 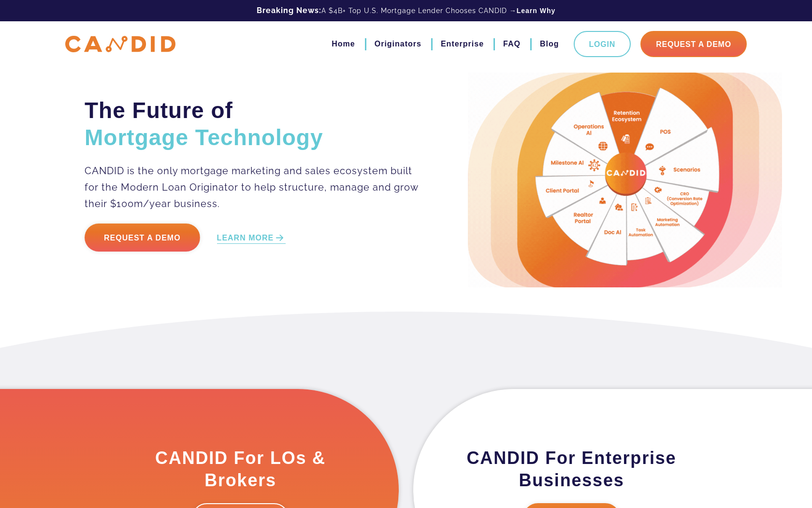 What do you see at coordinates (462, 44) in the screenshot?
I see `a: Enterprise` at bounding box center [462, 44].